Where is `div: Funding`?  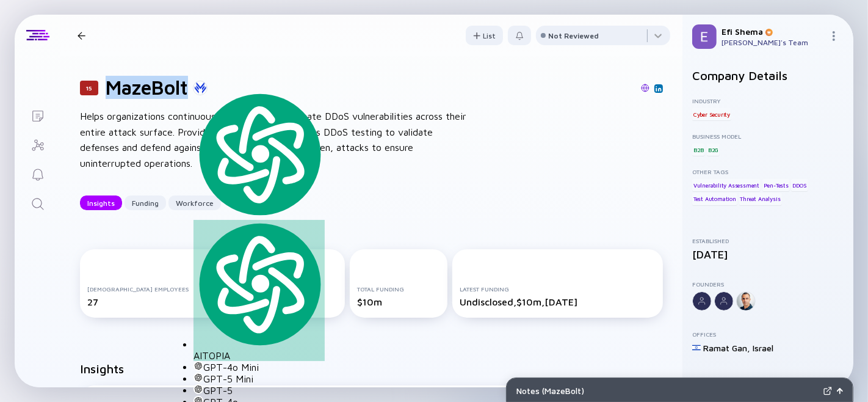
div: Funding is located at coordinates (145, 203).